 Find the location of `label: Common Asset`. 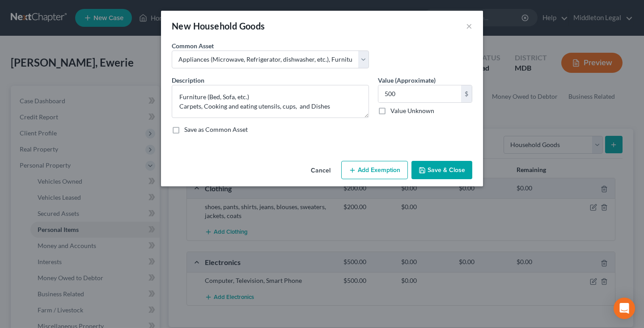

label: Common Asset is located at coordinates (193, 45).